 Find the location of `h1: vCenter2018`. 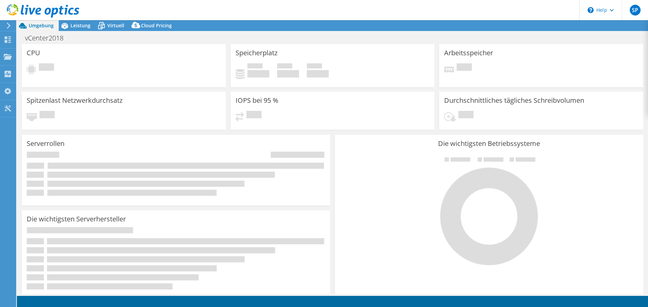

h1: vCenter2018 is located at coordinates (48, 38).